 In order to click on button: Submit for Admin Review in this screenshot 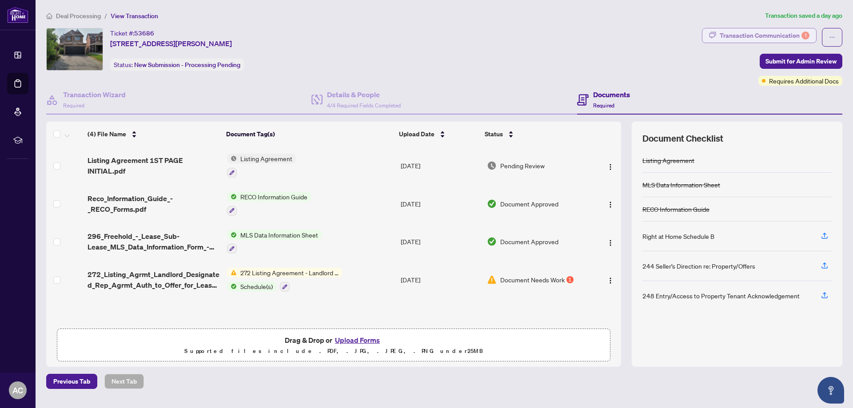, I will do `click(801, 61)`.